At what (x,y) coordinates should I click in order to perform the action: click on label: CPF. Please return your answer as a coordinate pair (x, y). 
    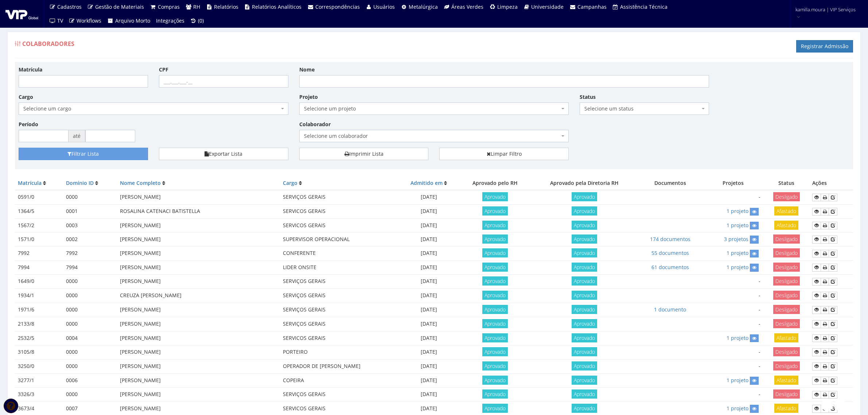
    Looking at the image, I should click on (164, 70).